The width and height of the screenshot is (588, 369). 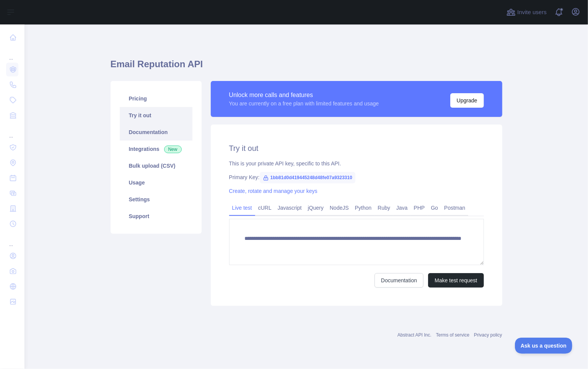 I want to click on a: Javascript, so click(x=290, y=208).